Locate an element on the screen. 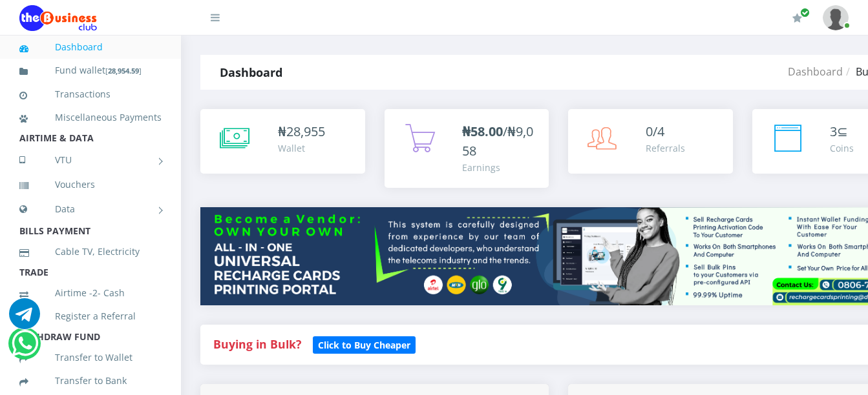  span: /₦9,058 is located at coordinates (498, 140).